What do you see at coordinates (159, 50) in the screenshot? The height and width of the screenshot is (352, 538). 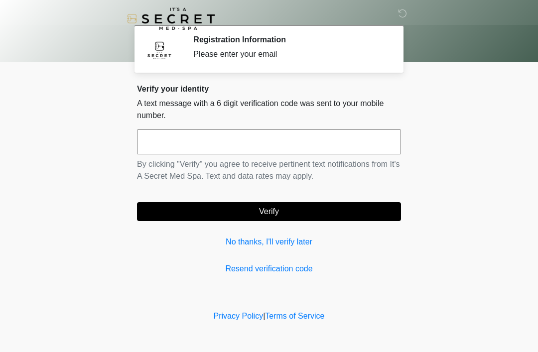 I see `img: Agent Avatar` at bounding box center [159, 50].